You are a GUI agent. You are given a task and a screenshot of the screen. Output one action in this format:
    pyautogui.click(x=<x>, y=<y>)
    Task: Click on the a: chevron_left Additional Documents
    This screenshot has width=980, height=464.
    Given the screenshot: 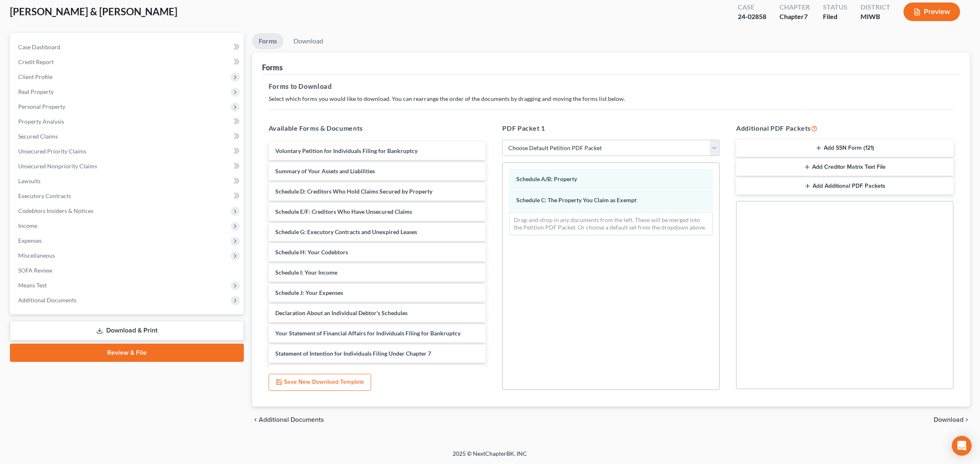 What is the action you would take?
    pyautogui.click(x=288, y=420)
    